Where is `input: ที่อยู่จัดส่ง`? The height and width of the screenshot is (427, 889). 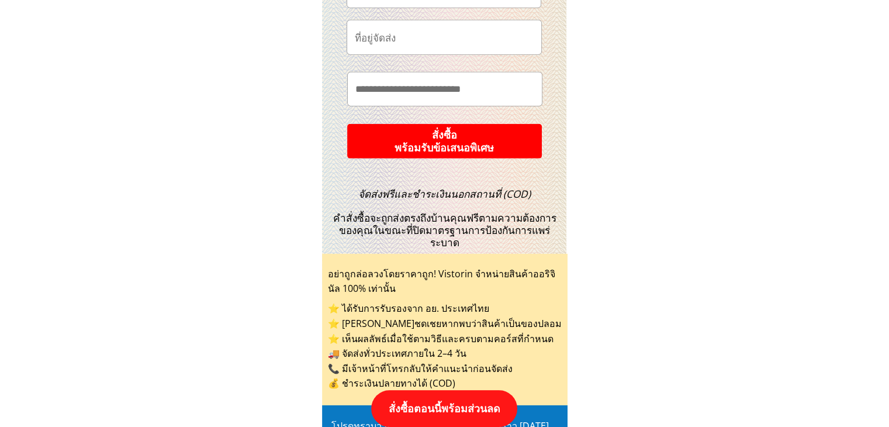 input: ที่อยู่จัดส่ง is located at coordinates (444, 37).